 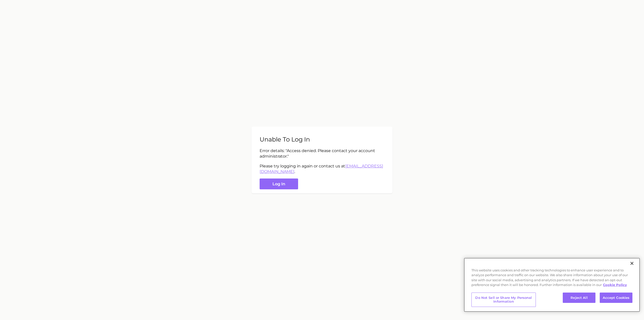 What do you see at coordinates (279, 184) in the screenshot?
I see `button: Log in` at bounding box center [279, 184].